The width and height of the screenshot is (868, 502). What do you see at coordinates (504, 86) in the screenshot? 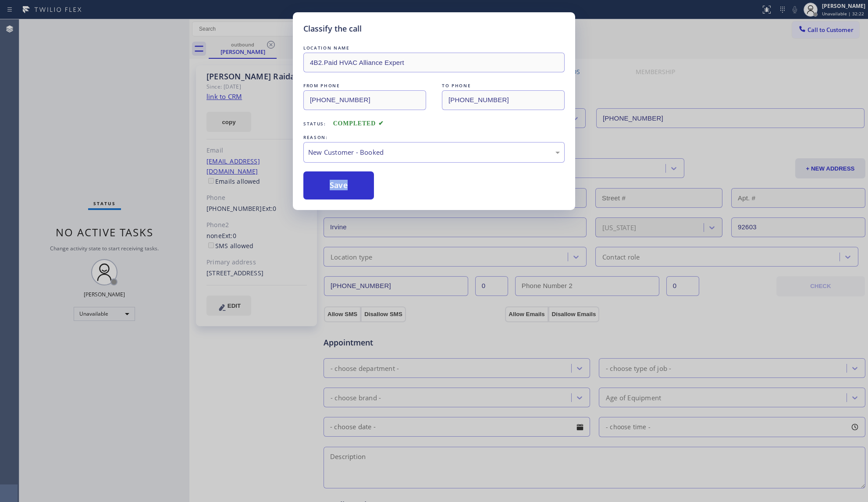
I see `div: TO PHONE` at bounding box center [504, 86].